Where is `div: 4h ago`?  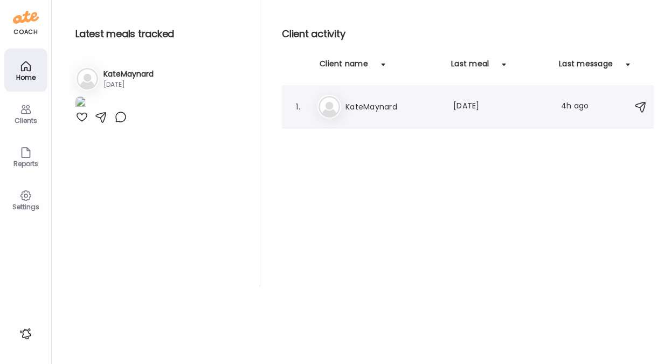 div: 4h ago is located at coordinates (582, 107).